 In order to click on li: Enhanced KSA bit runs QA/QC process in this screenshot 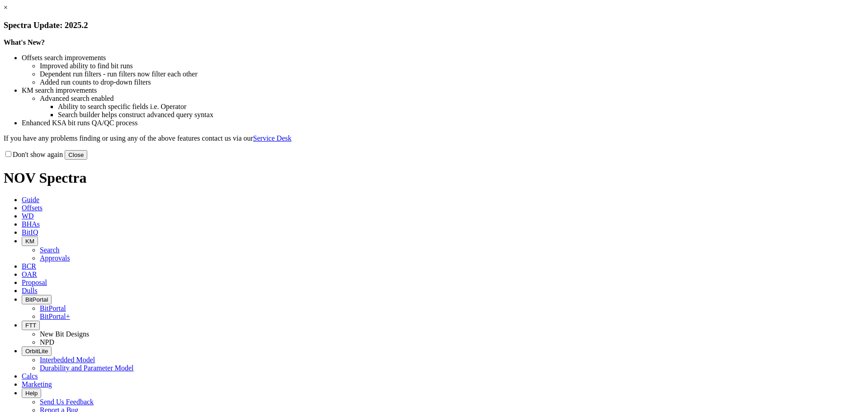, I will do `click(443, 123)`.